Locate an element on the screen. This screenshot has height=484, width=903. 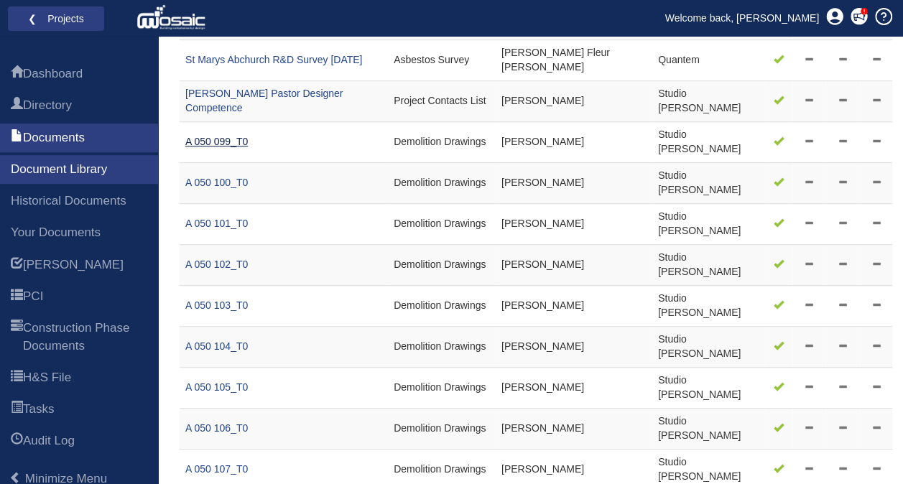
a: ❮ Projects is located at coordinates (56, 19).